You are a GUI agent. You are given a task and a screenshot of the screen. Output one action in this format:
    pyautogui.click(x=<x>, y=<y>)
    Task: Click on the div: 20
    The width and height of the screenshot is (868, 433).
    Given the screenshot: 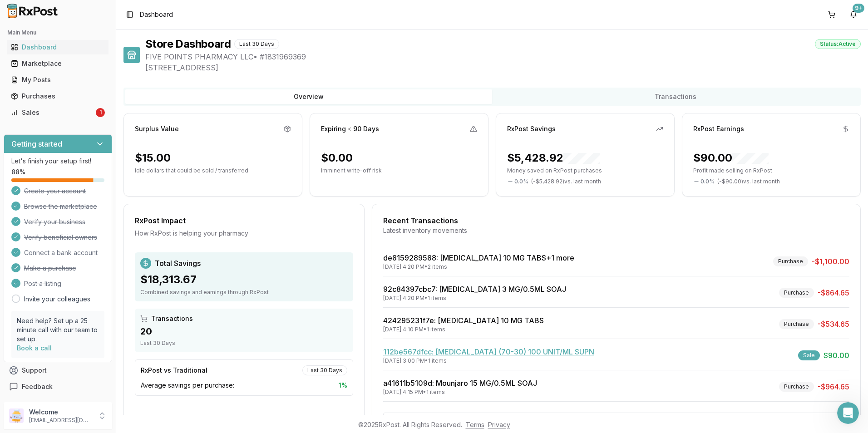 What is the action you would take?
    pyautogui.click(x=244, y=331)
    